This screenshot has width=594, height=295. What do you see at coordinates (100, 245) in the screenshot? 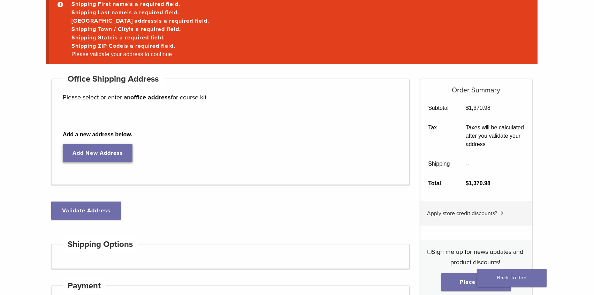
I see `h4: Shipping Options` at bounding box center [100, 245].